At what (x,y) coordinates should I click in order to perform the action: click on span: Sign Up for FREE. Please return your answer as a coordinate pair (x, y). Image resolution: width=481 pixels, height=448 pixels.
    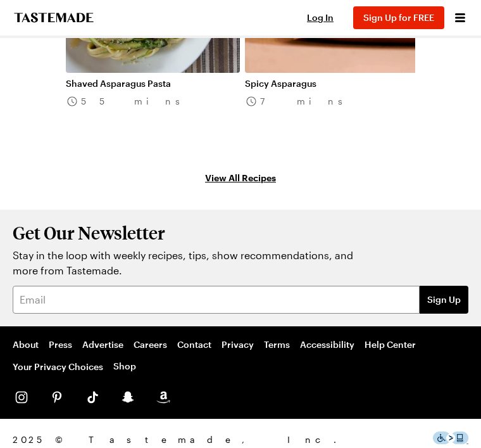
    Looking at the image, I should click on (399, 17).